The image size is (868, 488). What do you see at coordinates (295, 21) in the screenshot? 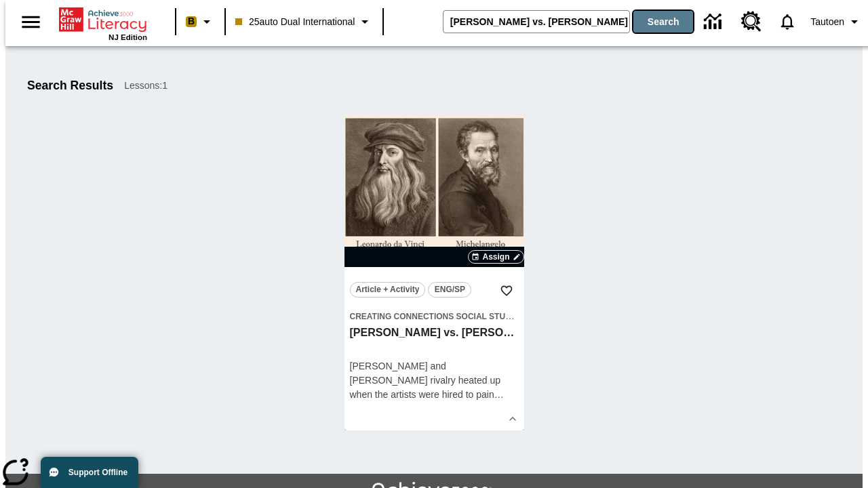
I see `span: 25auto Dual International` at bounding box center [295, 21].